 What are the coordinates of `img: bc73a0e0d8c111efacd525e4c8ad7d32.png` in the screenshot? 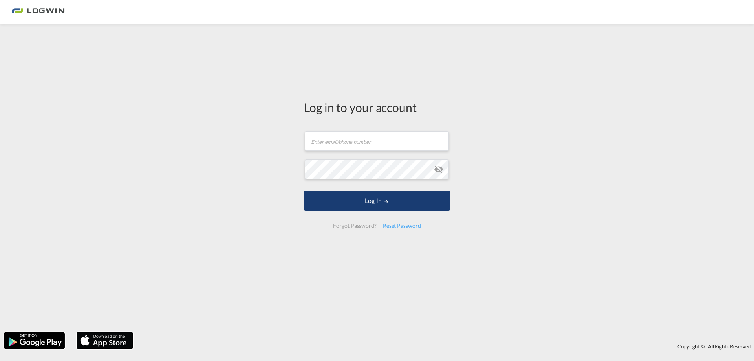 It's located at (38, 12).